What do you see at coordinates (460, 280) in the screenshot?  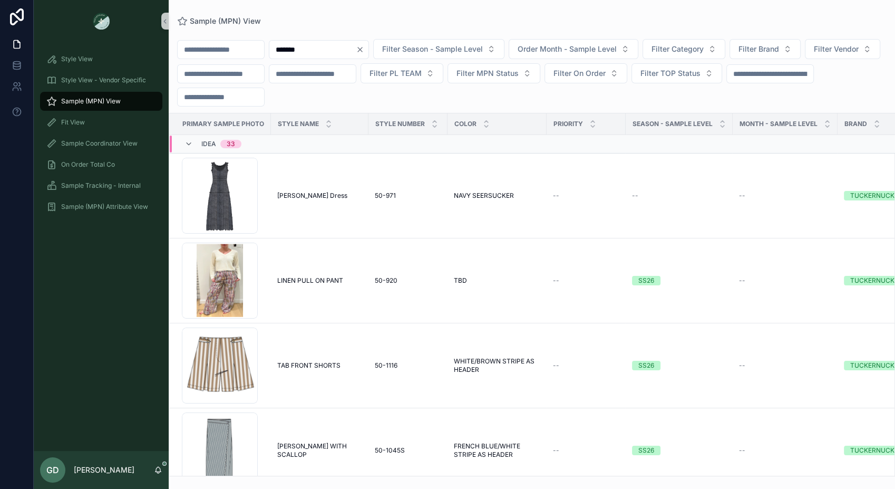 I see `span: TBD` at bounding box center [460, 280].